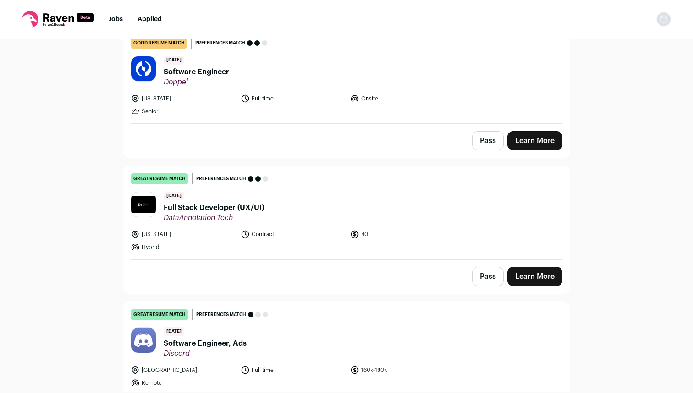 Image resolution: width=693 pixels, height=393 pixels. Describe the element at coordinates (293, 234) in the screenshot. I see `li: Contract` at that location.